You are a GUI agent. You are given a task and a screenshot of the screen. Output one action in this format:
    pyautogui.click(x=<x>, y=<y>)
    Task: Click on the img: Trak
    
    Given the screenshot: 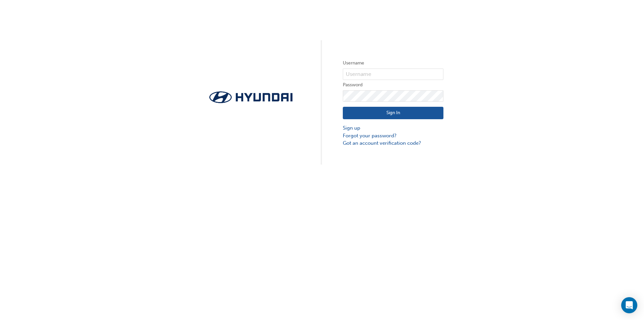 What is the action you would take?
    pyautogui.click(x=251, y=97)
    